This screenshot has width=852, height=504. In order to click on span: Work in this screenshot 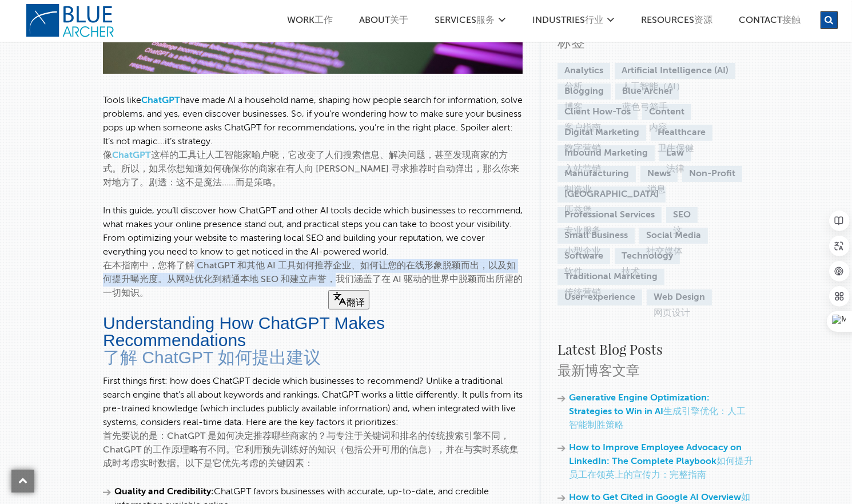, I will do `click(301, 21)`.